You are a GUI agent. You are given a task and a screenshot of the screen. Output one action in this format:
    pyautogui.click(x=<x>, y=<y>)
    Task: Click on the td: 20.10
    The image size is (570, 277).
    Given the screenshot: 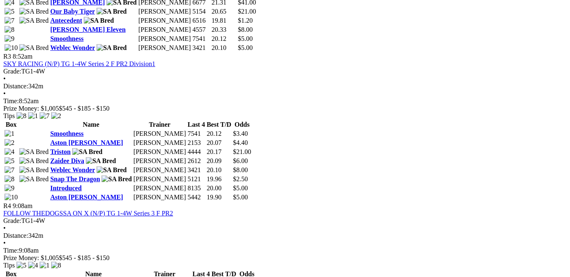 What is the action you would take?
    pyautogui.click(x=224, y=48)
    